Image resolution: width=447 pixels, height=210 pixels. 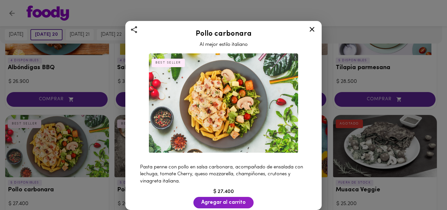 What do you see at coordinates (168, 63) in the screenshot?
I see `div: BEST SELLER` at bounding box center [168, 63].